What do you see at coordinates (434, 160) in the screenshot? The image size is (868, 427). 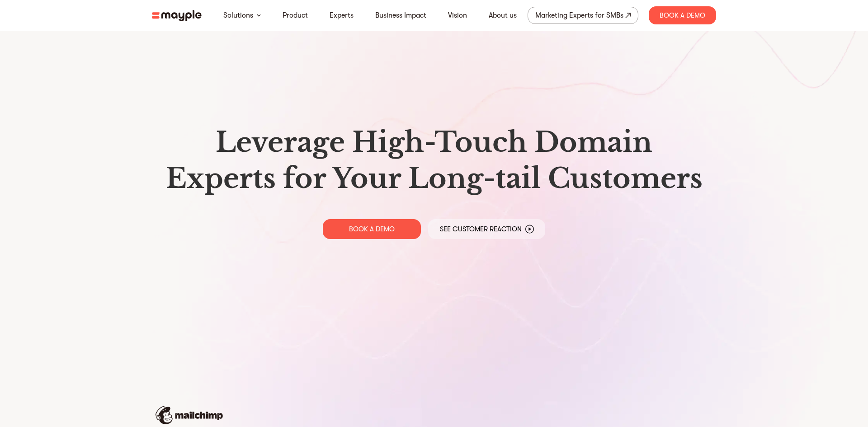 I see `h1: Leverage High-Touch Domain Experts for Your Long-tail Customers` at bounding box center [434, 160].